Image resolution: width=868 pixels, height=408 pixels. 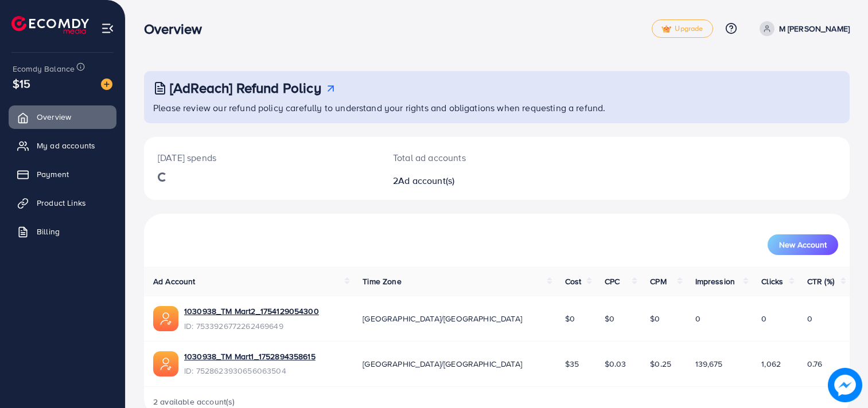 What do you see at coordinates (660, 364) in the screenshot?
I see `span: $0.25` at bounding box center [660, 364].